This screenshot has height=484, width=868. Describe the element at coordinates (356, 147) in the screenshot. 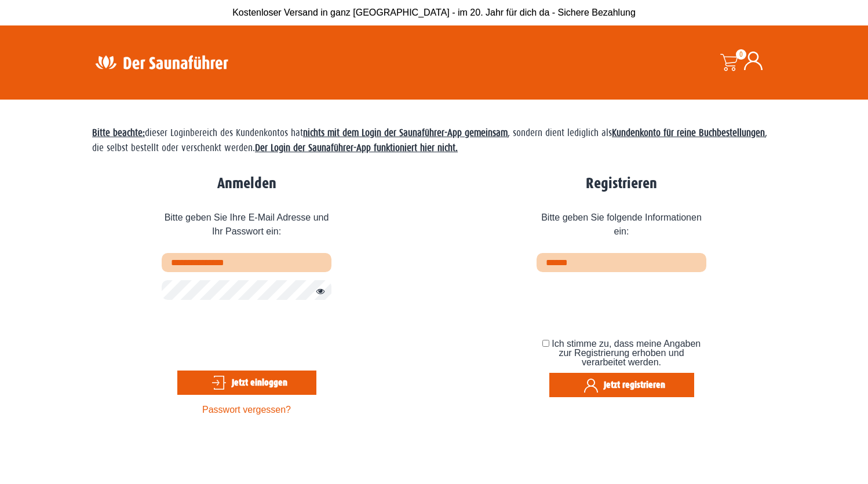

I see `strong: Der Login der Saunaführer-App funktioniert hier nicht.` at that location.